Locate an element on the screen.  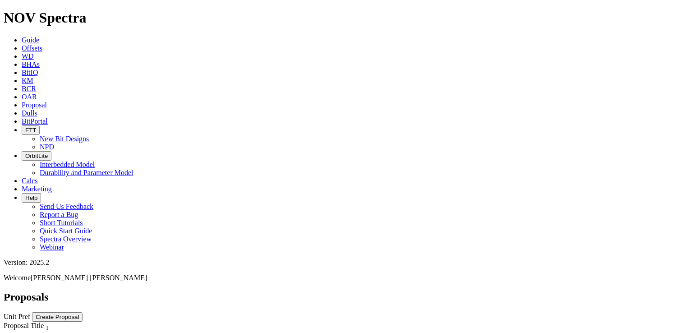
span: Sort None is located at coordinates (47, 325).